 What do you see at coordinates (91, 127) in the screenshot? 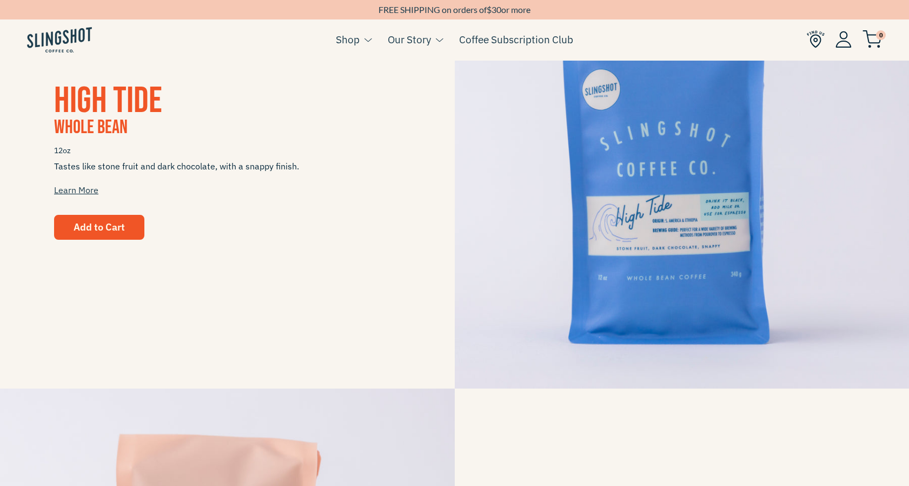
I see `span: Whole Bean` at bounding box center [91, 127].